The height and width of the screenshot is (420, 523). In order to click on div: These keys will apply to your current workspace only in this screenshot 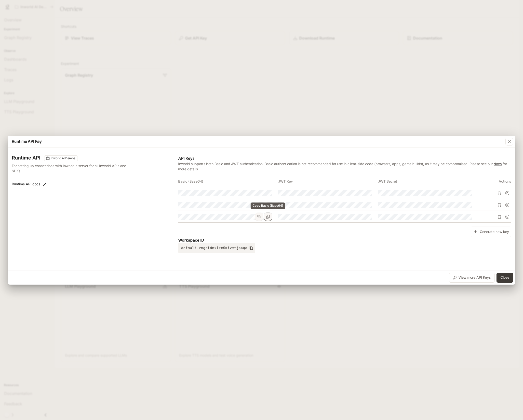, I will do `click(61, 158)`.